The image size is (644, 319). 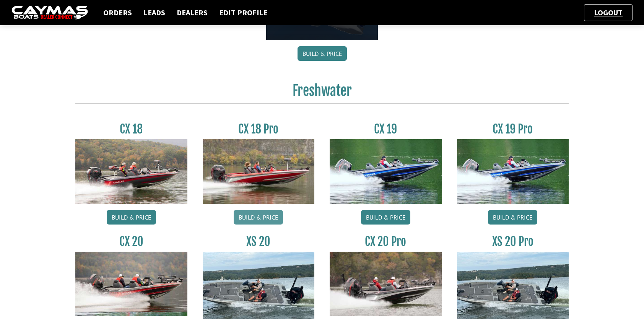 I want to click on a: Logout, so click(x=608, y=12).